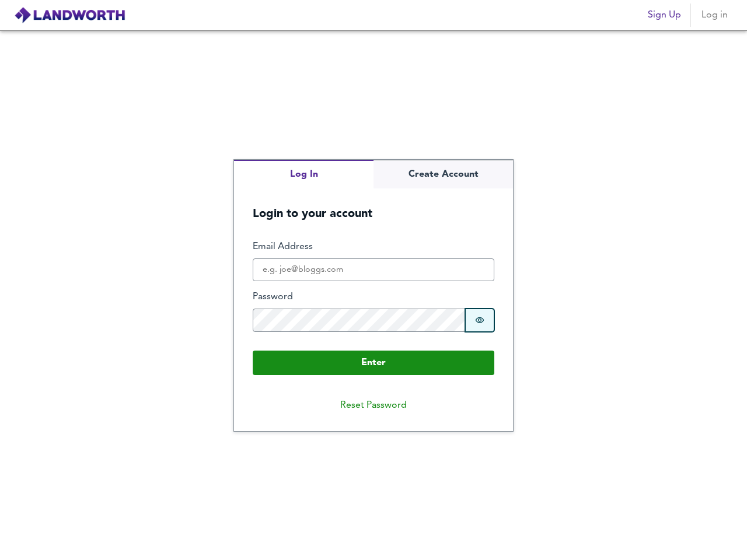  Describe the element at coordinates (69, 15) in the screenshot. I see `img: logo` at that location.